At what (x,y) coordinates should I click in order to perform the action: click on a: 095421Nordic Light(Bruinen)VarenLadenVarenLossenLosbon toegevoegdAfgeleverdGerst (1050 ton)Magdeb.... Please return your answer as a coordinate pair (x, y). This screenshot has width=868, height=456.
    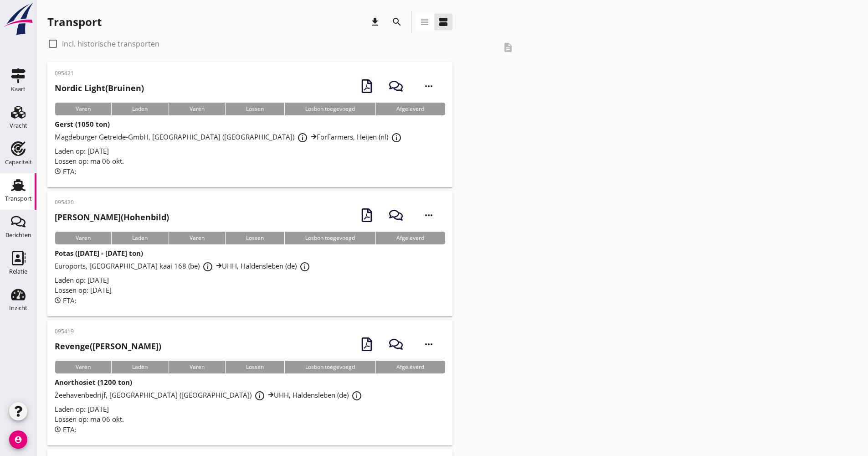
    Looking at the image, I should click on (249, 124).